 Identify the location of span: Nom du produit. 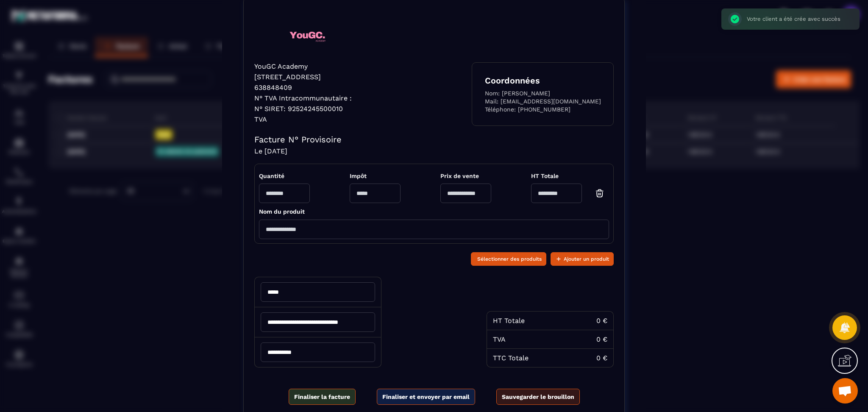
(282, 212).